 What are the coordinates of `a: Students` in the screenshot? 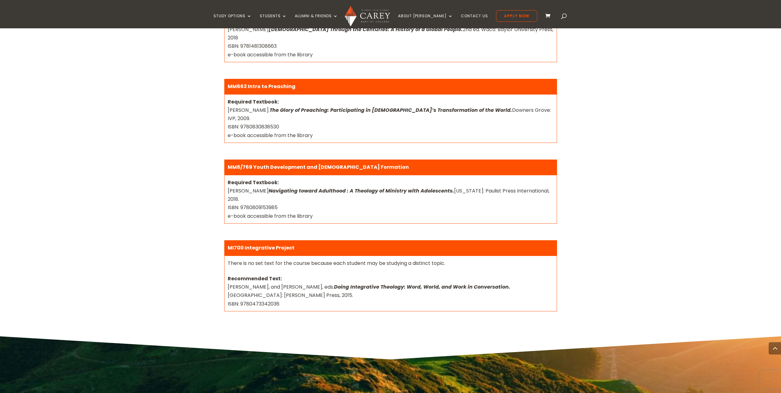 It's located at (273, 21).